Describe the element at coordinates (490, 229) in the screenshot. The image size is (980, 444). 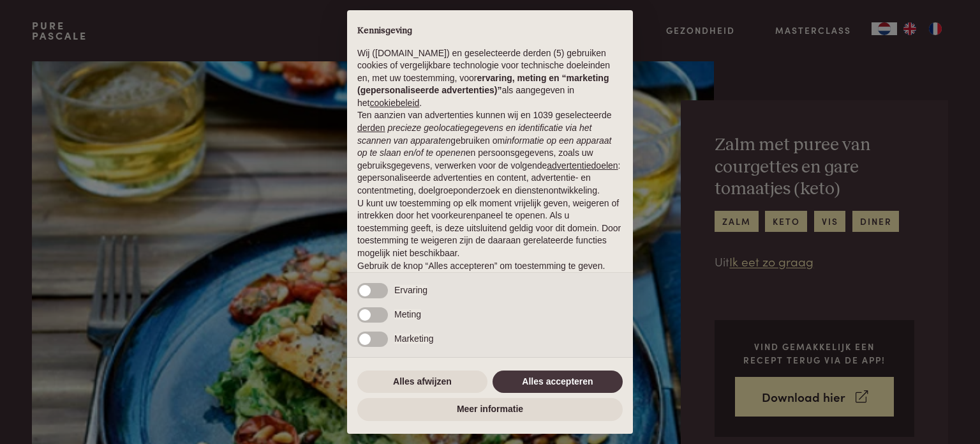
I see `p: U kunt uw toestemming op elk moment vrijelijk geven, weigeren of intrekken door het voorkeurenpan...` at that location.